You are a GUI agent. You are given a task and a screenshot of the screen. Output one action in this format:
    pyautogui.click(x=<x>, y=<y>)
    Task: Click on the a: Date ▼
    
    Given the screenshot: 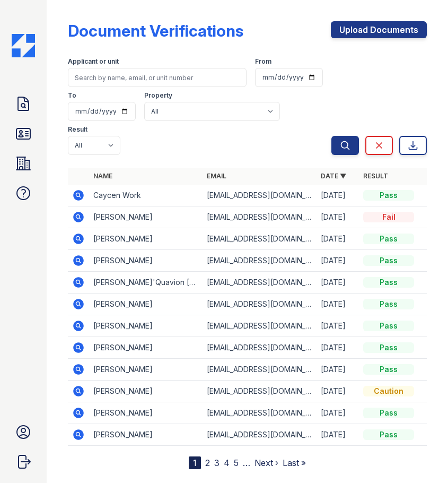 What is the action you would take?
    pyautogui.click(x=334, y=176)
    